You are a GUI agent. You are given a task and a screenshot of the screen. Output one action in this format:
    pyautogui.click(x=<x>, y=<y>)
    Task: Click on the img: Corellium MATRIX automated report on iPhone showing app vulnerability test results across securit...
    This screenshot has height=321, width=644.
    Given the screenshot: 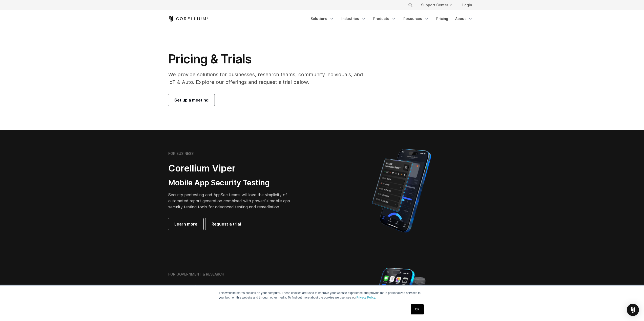 What is the action you would take?
    pyautogui.click(x=401, y=191)
    